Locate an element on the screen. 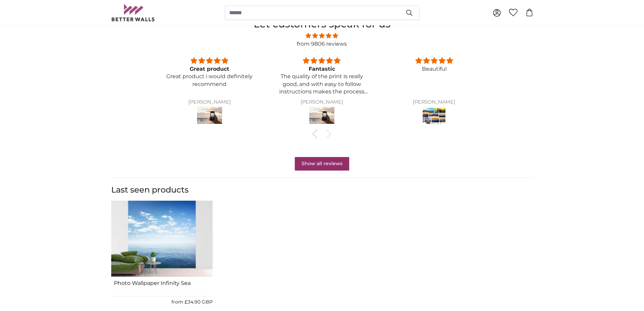  a: Show all reviews is located at coordinates (322, 164).